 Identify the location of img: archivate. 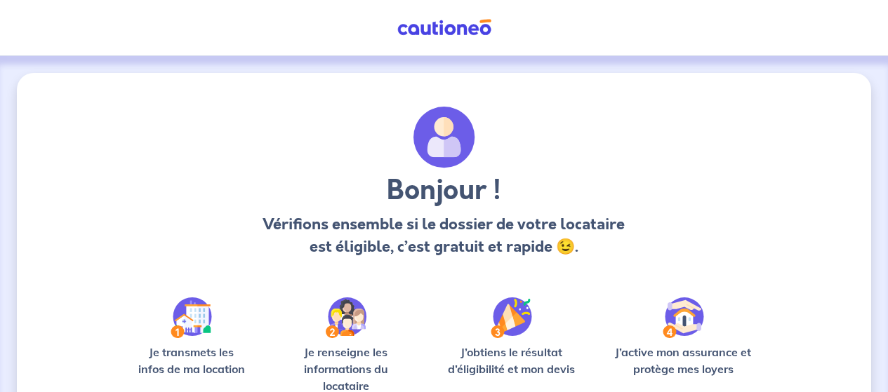
(444, 138).